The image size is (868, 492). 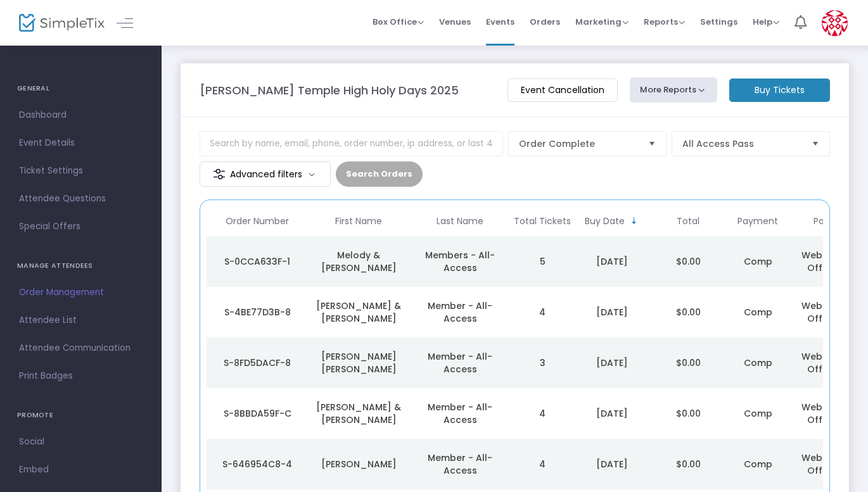 I want to click on span: Payment, so click(x=757, y=220).